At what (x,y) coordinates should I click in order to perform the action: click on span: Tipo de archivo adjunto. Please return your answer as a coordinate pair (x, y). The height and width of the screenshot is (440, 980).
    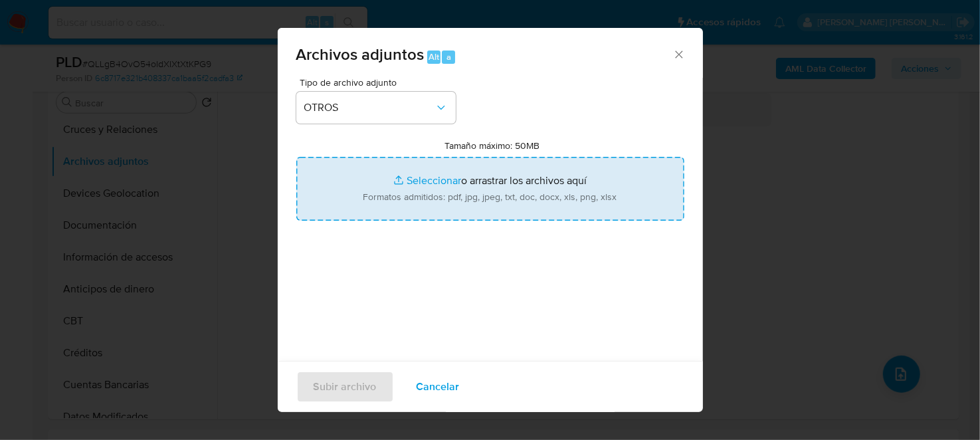
    Looking at the image, I should click on (380, 83).